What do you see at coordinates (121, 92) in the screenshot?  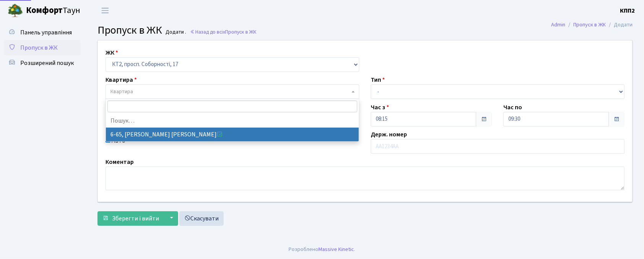 I see `span: Квартира` at bounding box center [121, 92].